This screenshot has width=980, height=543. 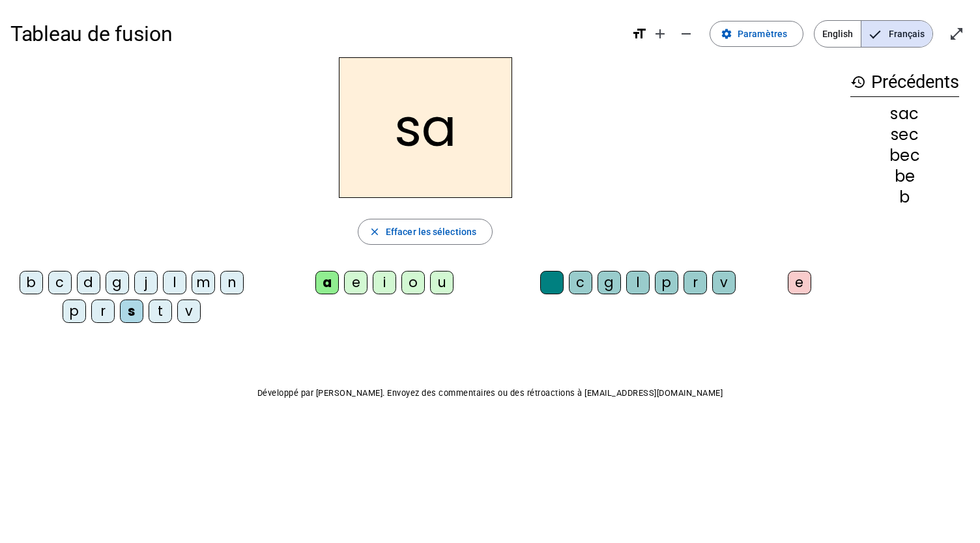 I want to click on div: be, so click(x=904, y=176).